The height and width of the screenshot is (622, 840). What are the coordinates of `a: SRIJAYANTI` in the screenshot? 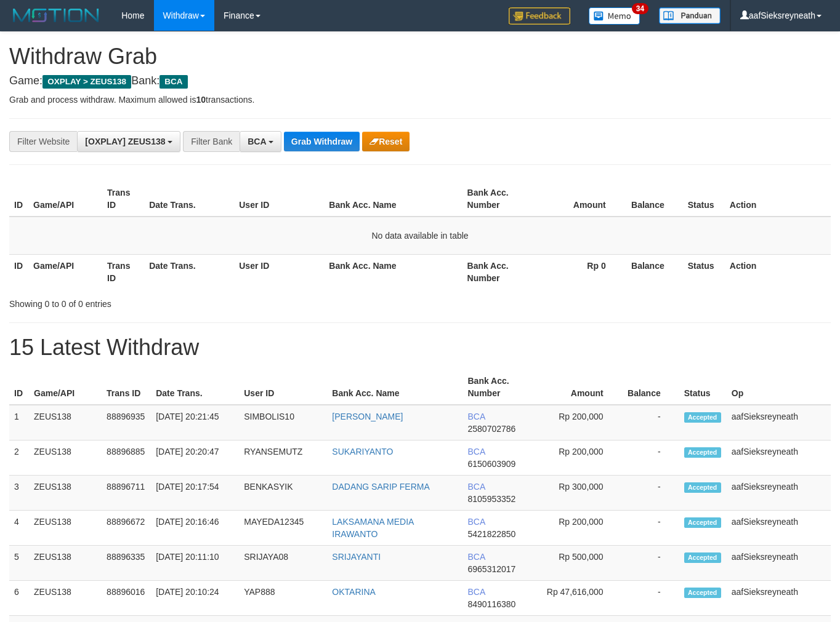 It's located at (356, 557).